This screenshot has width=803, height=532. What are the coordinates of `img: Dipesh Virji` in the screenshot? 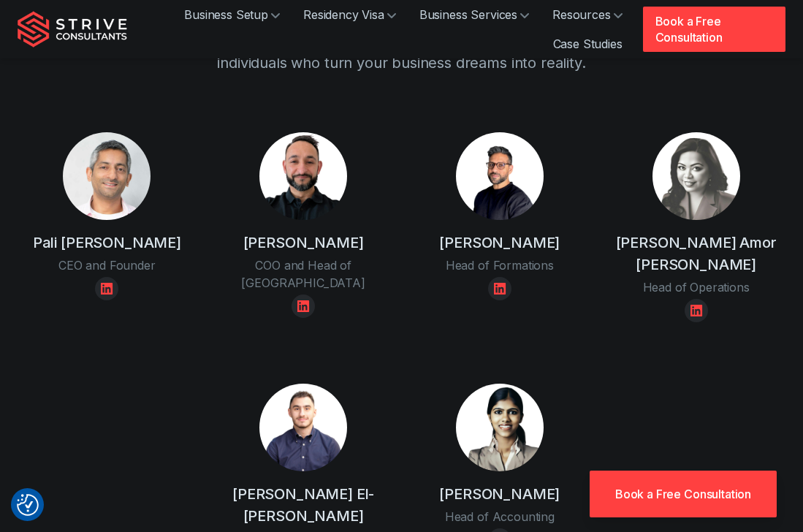 It's located at (499, 176).